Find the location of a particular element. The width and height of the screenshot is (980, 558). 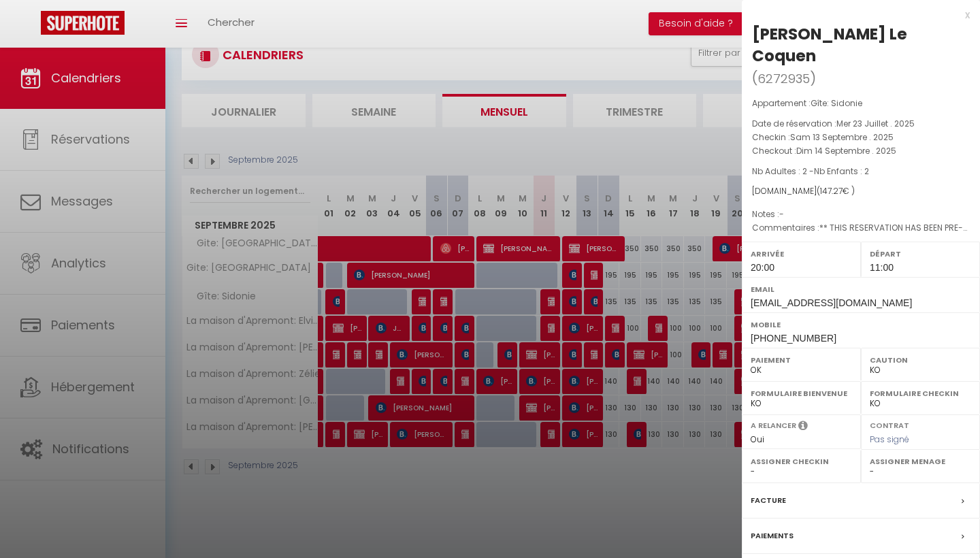

p: Checkout : is located at coordinates (861, 151).